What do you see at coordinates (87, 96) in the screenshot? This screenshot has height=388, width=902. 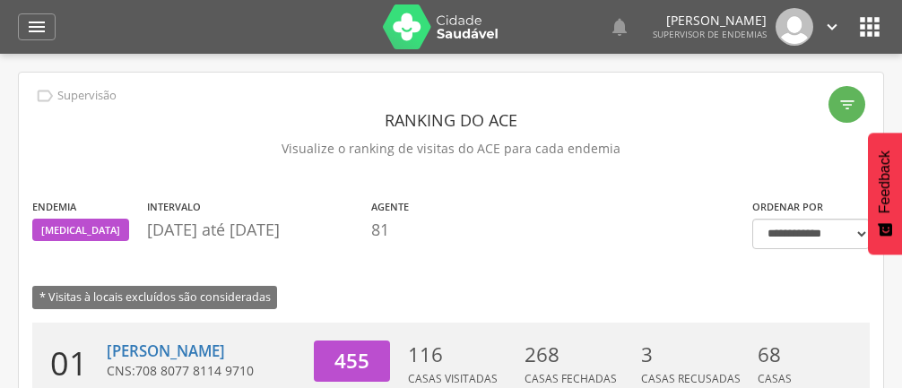 I see `p: Supervisão` at bounding box center [87, 96].